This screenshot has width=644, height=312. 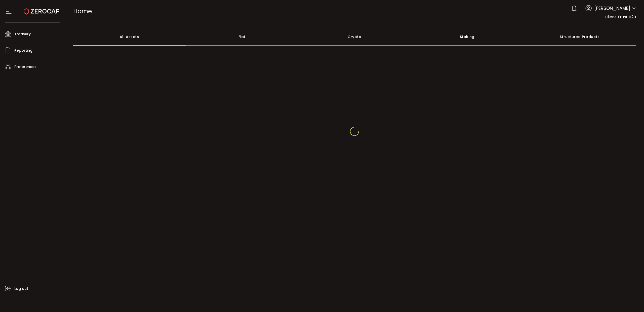 I want to click on span: Reporting, so click(x=23, y=51).